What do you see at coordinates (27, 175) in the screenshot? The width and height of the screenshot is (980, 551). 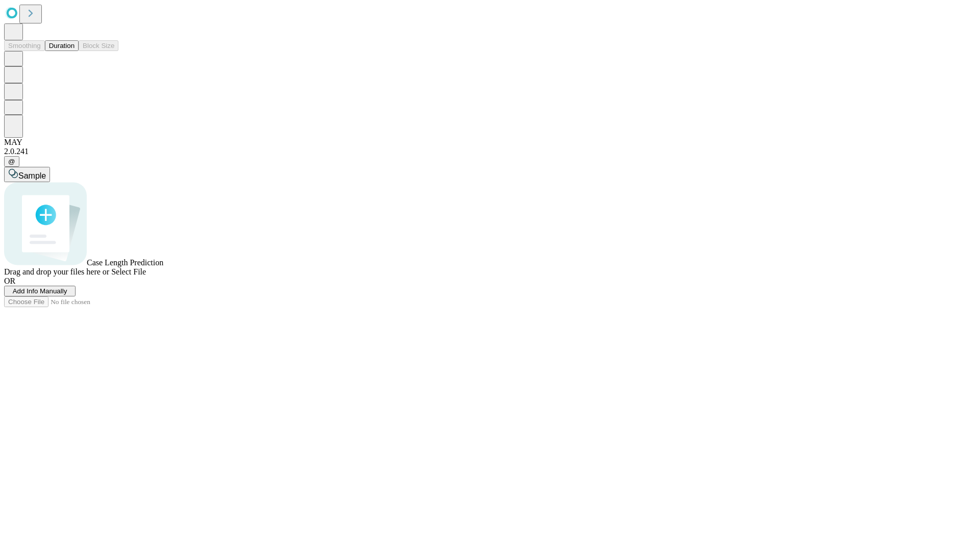 I see `button: Sample` at bounding box center [27, 175].